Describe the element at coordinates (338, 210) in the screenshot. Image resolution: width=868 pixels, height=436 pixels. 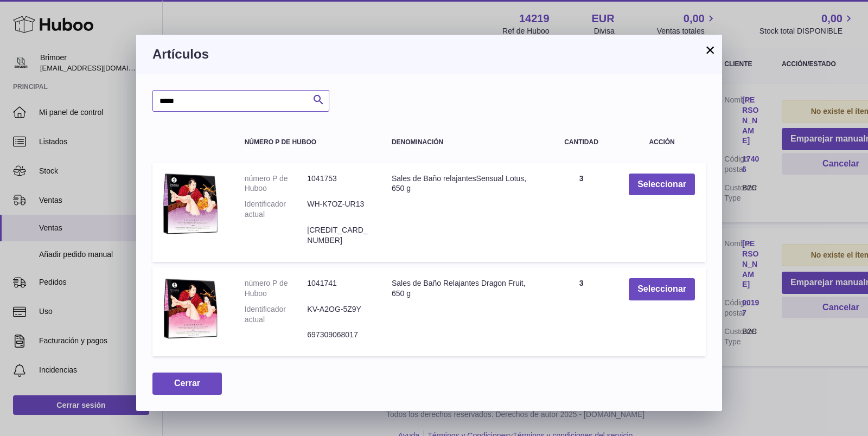
I see `dd: WH-K7OZ-UR13` at that location.